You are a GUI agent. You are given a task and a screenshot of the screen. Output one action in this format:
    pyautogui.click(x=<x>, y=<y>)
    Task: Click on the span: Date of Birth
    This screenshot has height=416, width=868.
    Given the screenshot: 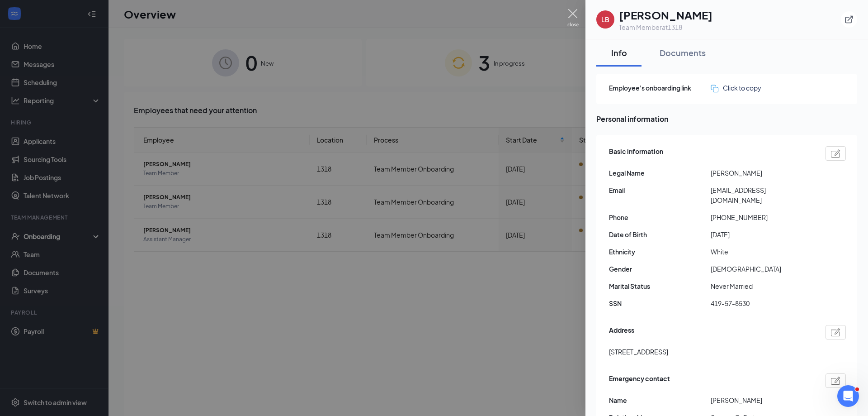 What is the action you would take?
    pyautogui.click(x=660, y=234)
    